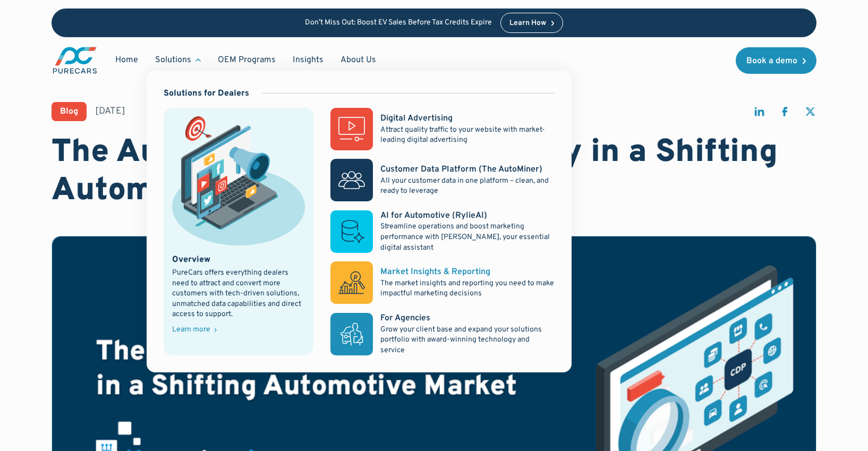  Describe the element at coordinates (434, 216) in the screenshot. I see `div: AI for Automotive (RylieAI)` at that location.